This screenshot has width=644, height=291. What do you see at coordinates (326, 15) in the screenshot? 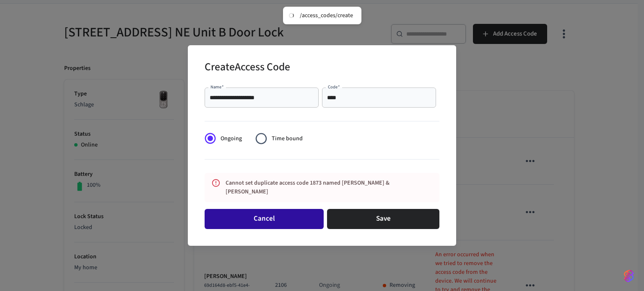
I see `div: /access_codes/create` at bounding box center [326, 15].